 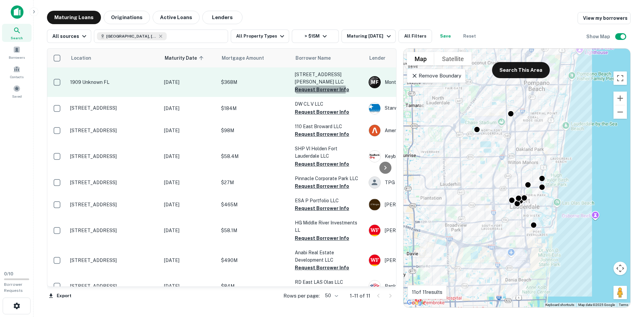 I want to click on a: Terms (opens in new tab), so click(x=624, y=304).